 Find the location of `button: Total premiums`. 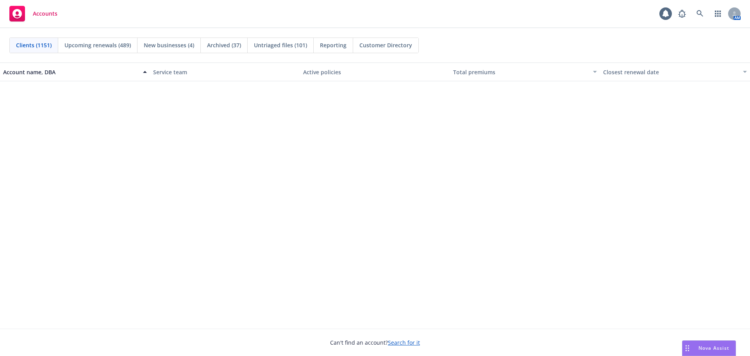

button: Total premiums is located at coordinates (525, 72).